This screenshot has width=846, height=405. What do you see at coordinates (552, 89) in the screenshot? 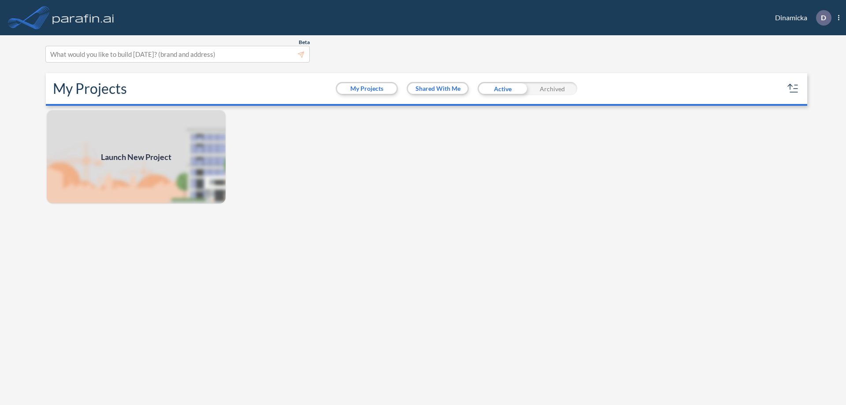
I see `div: Archived` at bounding box center [552, 89].